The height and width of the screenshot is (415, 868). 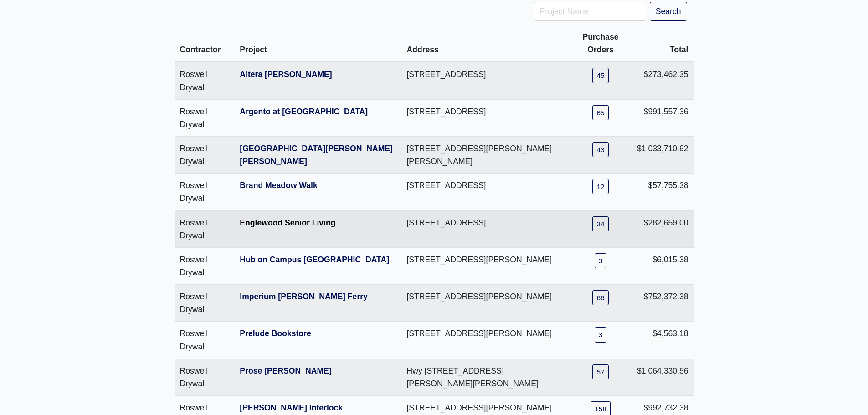 I want to click on a: Brand Meadow Walk, so click(x=278, y=185).